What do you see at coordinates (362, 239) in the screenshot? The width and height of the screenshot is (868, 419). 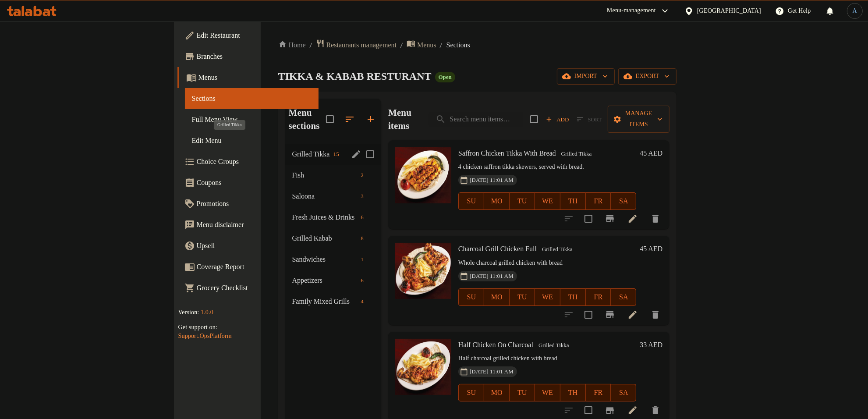 I see `span: 8` at bounding box center [362, 239].